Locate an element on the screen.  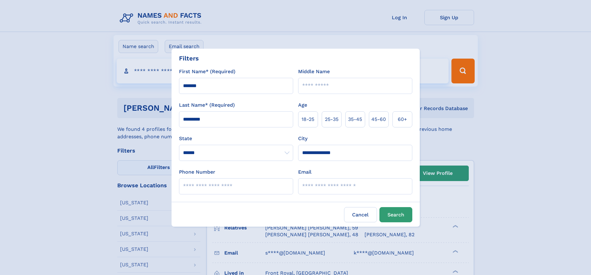
span: 60+ is located at coordinates (403, 120).